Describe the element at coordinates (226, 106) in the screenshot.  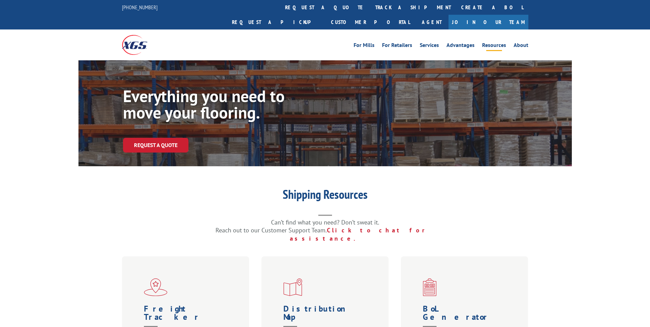
I see `h1: Everything you need to move your flooring.` at that location.